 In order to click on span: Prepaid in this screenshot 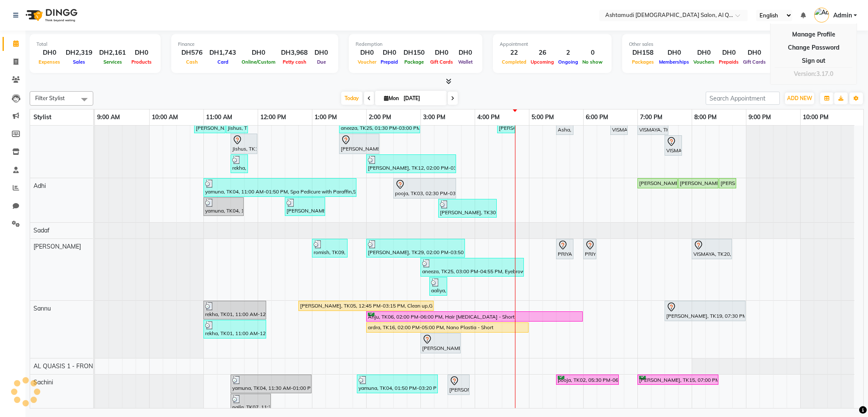, I will do `click(389, 62)`.